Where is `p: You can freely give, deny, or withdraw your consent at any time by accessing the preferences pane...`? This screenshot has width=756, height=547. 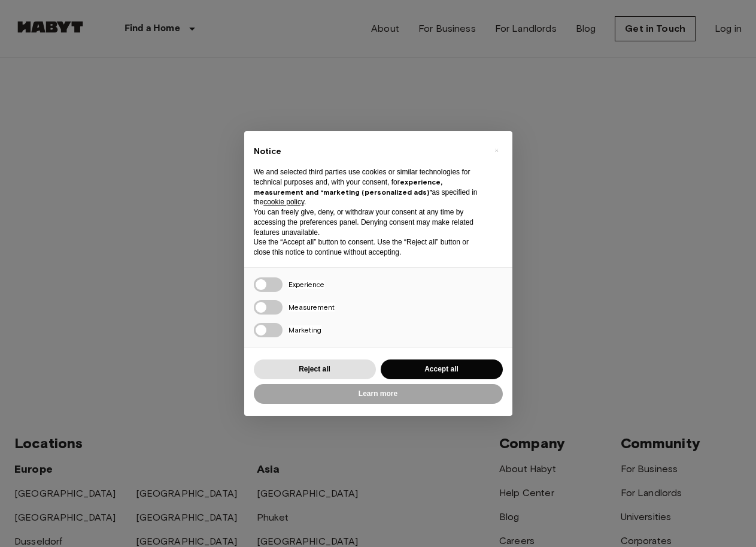 p: You can freely give, deny, or withdraw your consent at any time by accessing the preferences pane... is located at coordinates (369, 222).